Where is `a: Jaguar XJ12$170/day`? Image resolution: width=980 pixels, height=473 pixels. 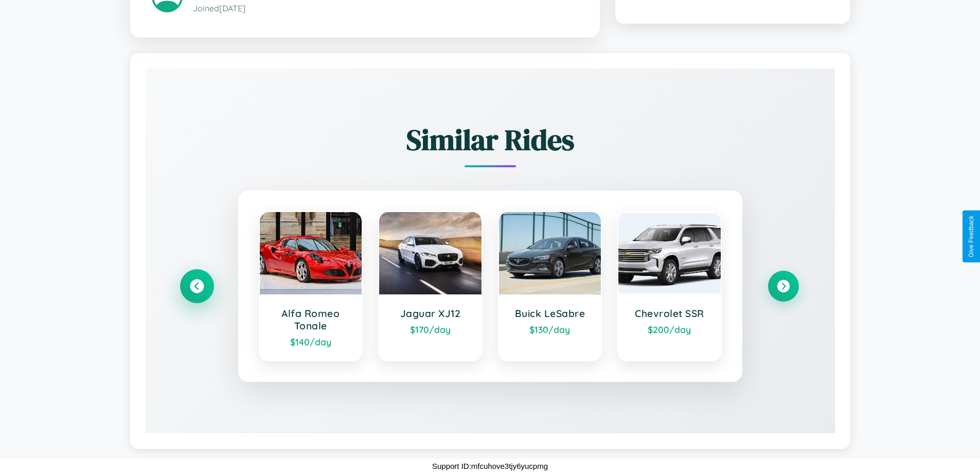 a: Jaguar XJ12$170/day is located at coordinates (430, 286).